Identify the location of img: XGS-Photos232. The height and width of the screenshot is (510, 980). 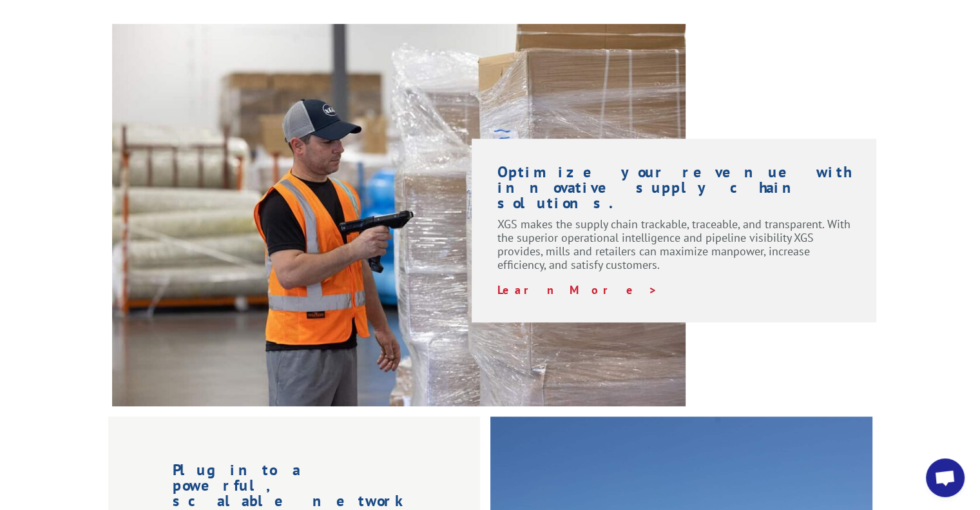
(399, 214).